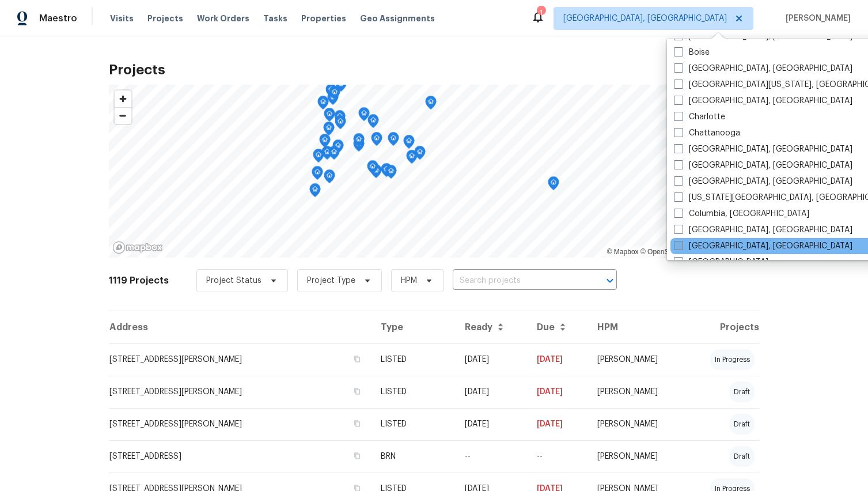  Describe the element at coordinates (409, 281) in the screenshot. I see `span: HPM` at that location.